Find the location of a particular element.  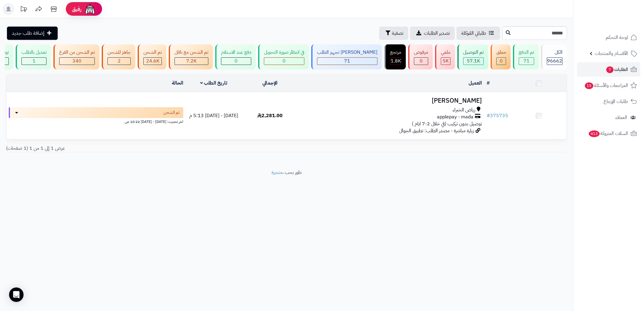

a: تم الدفع 71 is located at coordinates (526, 57).